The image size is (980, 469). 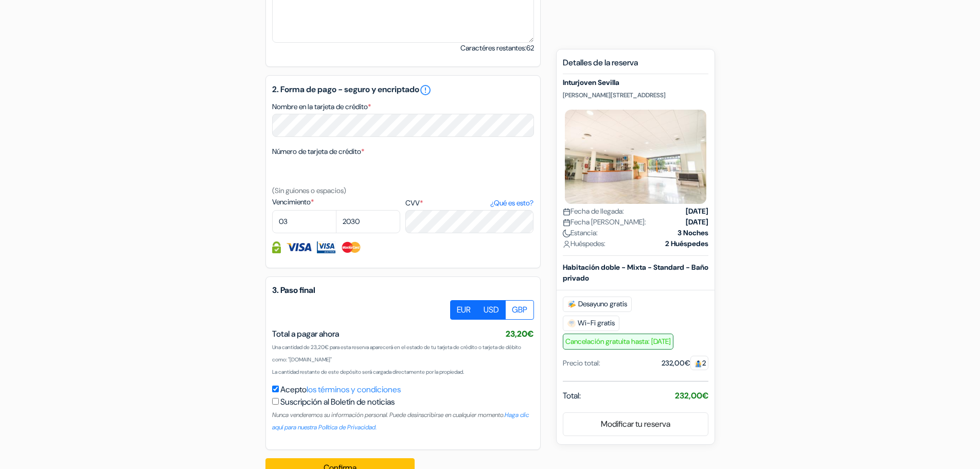 I want to click on div: Basic radio toggle button group, so click(x=492, y=310).